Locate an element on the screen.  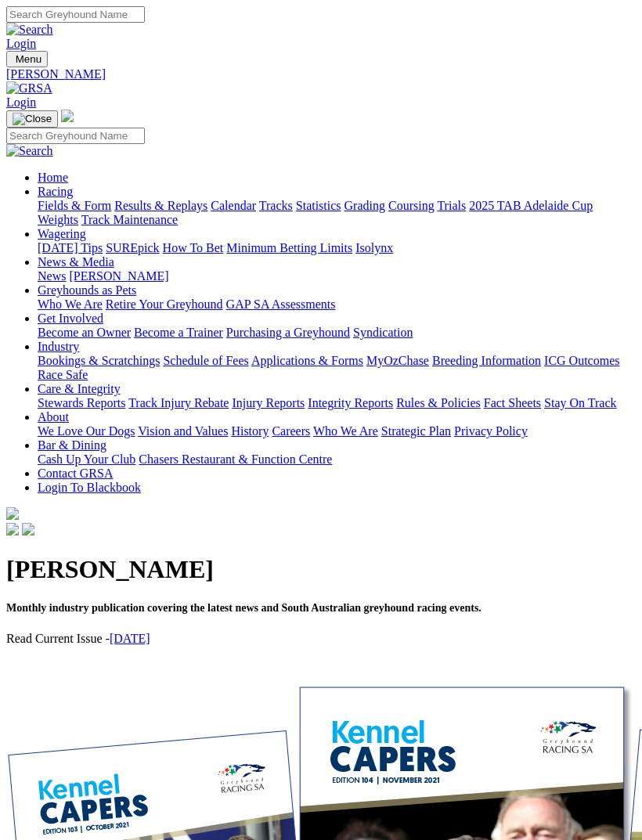
a: Injury Reports is located at coordinates (267, 402).